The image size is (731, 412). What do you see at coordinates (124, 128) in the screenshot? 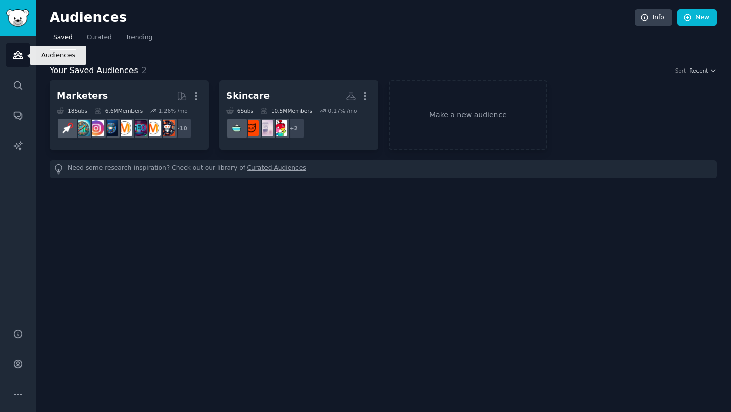
I see `img: DigitalMarketing` at bounding box center [124, 128].